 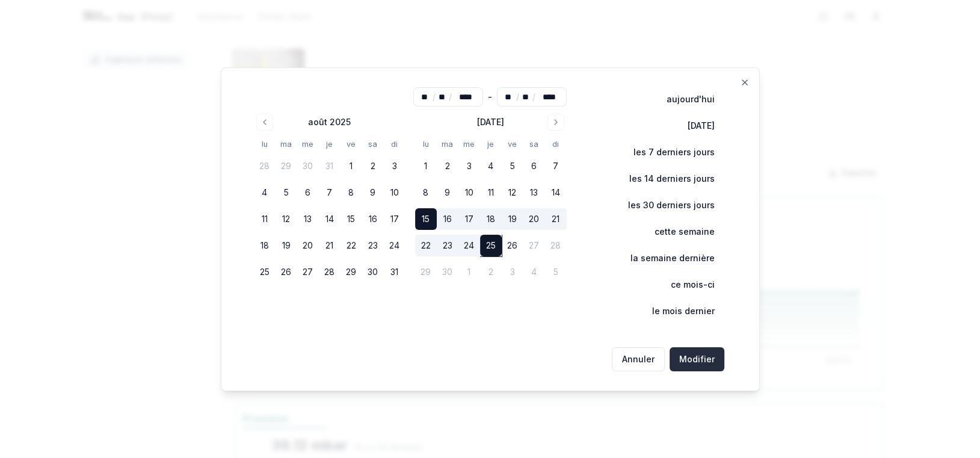 What do you see at coordinates (556, 122) in the screenshot?
I see `button: Go to next month` at bounding box center [556, 122].